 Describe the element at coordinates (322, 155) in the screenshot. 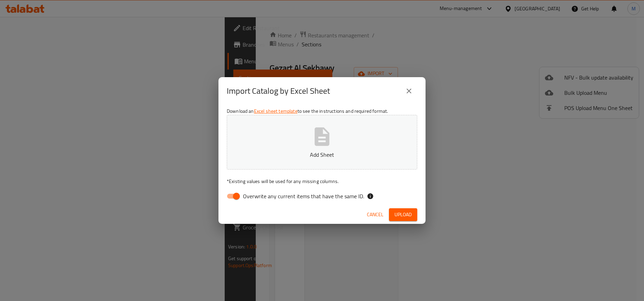

I see `div: Download an to see the instructions and required format.` at that location.